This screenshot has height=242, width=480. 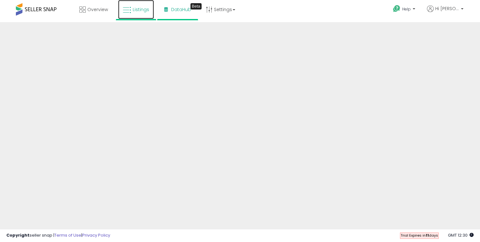 What do you see at coordinates (68, 235) in the screenshot?
I see `a: Terms of Use` at bounding box center [68, 235].